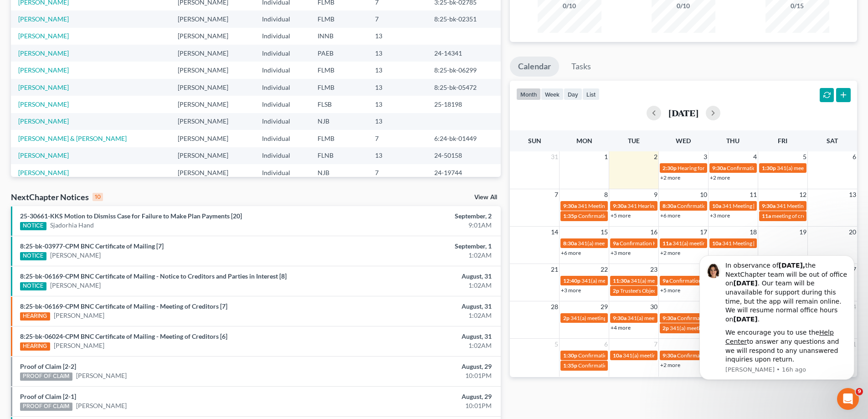 This screenshot has height=419, width=868. What do you see at coordinates (584, 140) in the screenshot?
I see `span: Mon` at bounding box center [584, 140].